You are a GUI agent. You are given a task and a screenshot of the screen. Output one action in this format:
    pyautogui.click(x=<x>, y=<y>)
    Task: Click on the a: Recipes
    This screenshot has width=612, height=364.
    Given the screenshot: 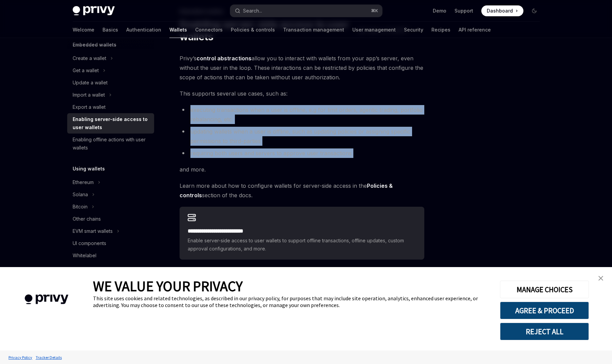 What is the action you would take?
    pyautogui.click(x=441, y=30)
    